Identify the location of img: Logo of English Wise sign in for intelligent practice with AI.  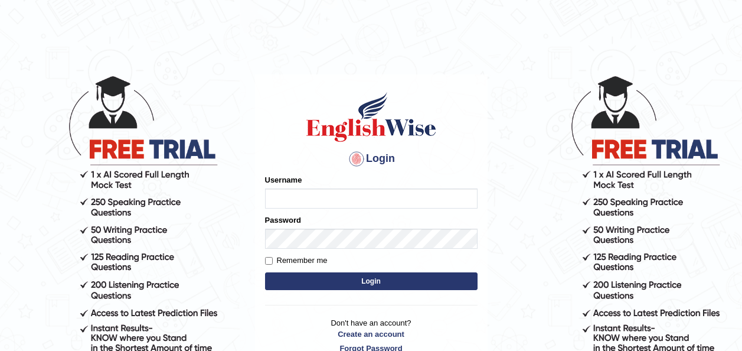
(371, 117).